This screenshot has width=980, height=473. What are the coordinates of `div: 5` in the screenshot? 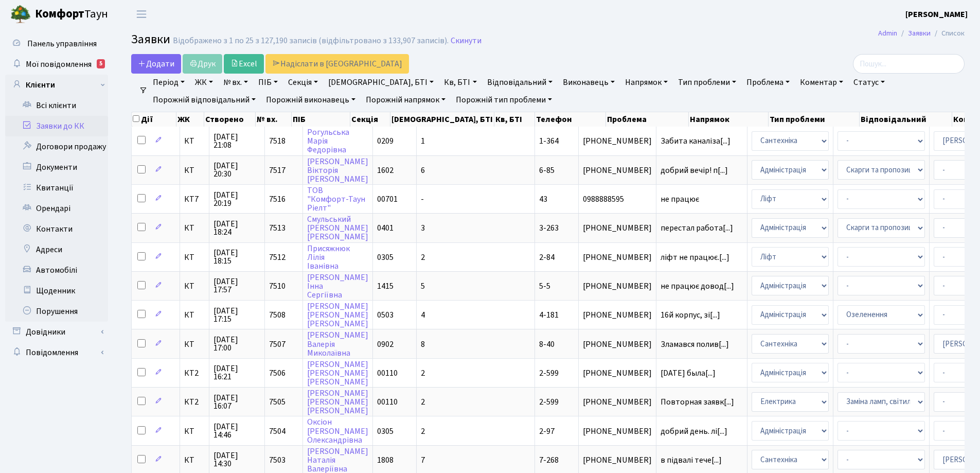 It's located at (101, 64).